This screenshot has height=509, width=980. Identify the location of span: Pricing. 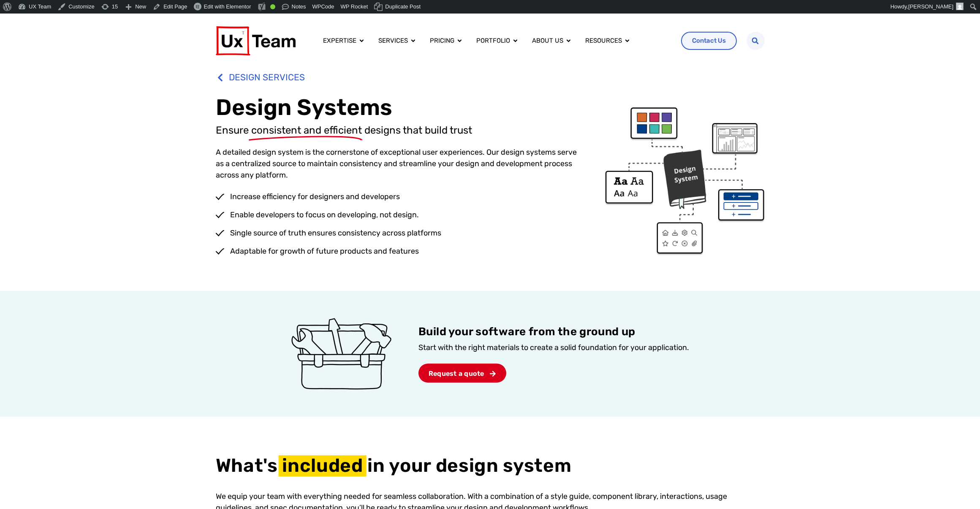
(442, 40).